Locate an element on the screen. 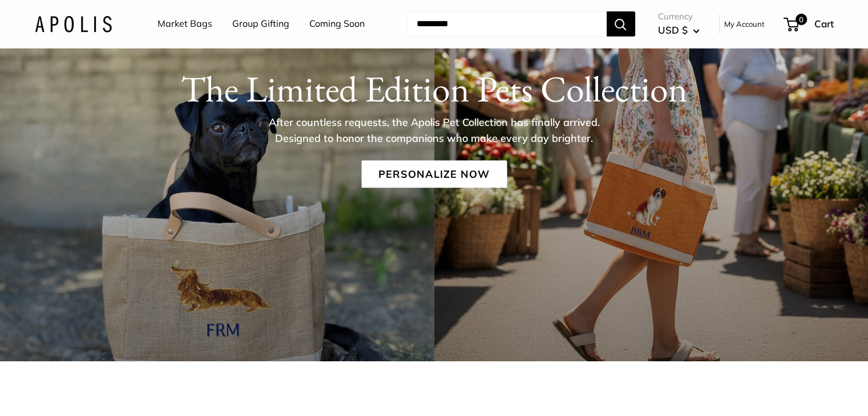  h1: The Limited Edition Pets Collection is located at coordinates (434, 89).